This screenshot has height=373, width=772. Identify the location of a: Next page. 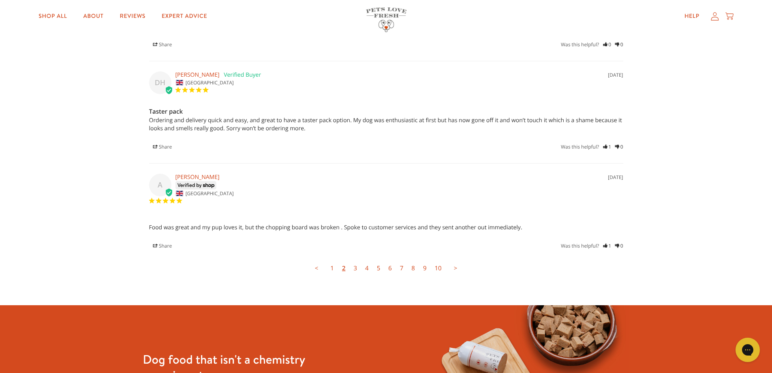
(456, 268).